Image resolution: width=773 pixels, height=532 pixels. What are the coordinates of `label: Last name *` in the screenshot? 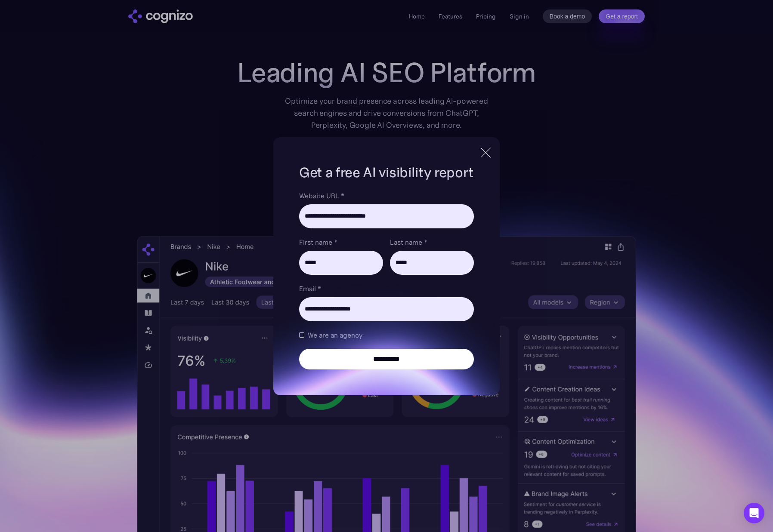 It's located at (432, 243).